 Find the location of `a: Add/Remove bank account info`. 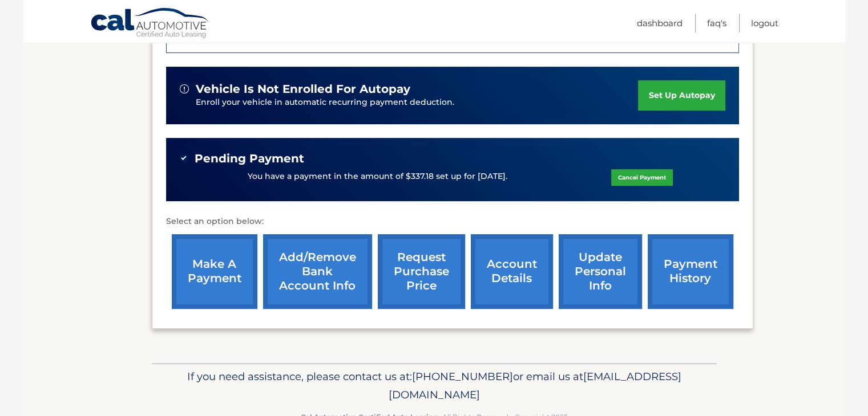

a: Add/Remove bank account info is located at coordinates (317, 272).